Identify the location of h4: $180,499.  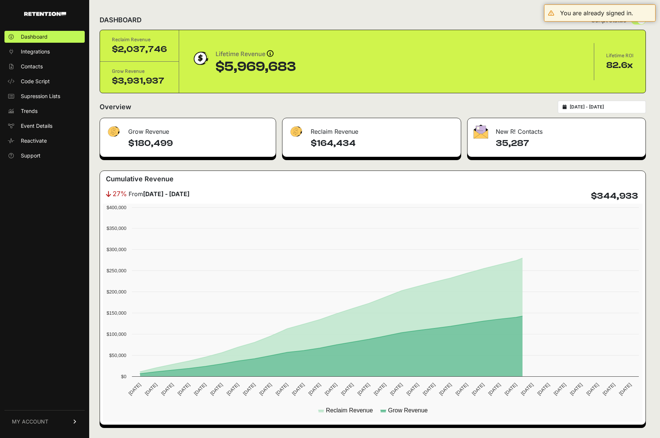
(199, 143).